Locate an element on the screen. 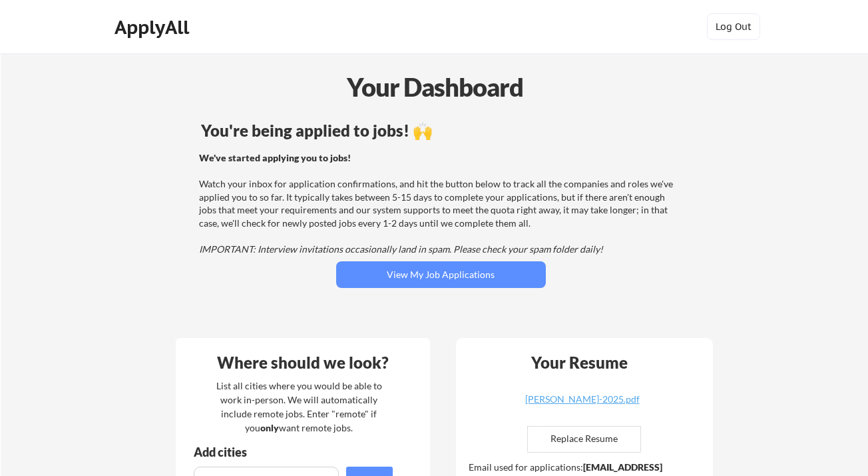  div: List all cities where you would be able to work in-person. We will automatically include remote j... is located at coordinates (299, 406).